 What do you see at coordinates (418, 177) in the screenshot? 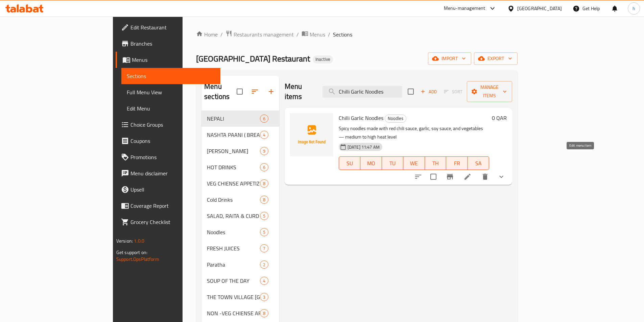
I see `button: sort-choices` at bounding box center [418, 177].